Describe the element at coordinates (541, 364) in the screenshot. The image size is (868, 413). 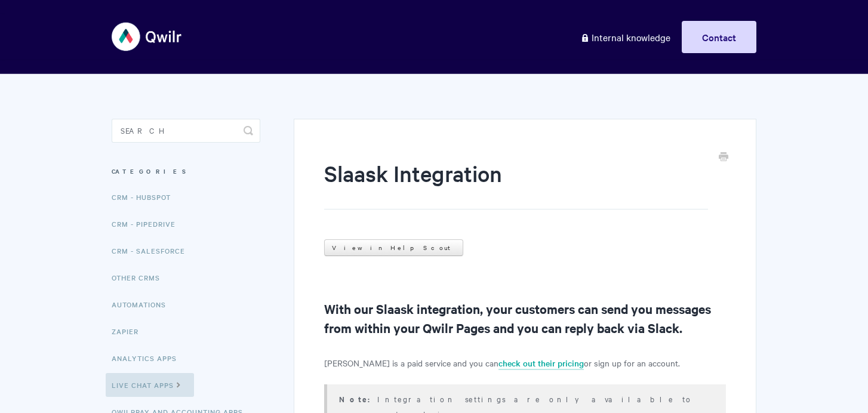
I see `a: check out their pricing` at that location.